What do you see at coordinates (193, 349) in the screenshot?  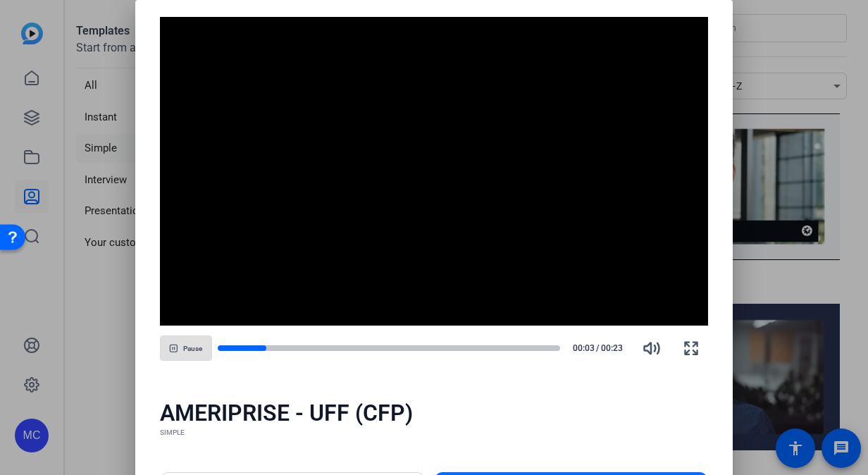 I see `span: Pause` at bounding box center [193, 349].